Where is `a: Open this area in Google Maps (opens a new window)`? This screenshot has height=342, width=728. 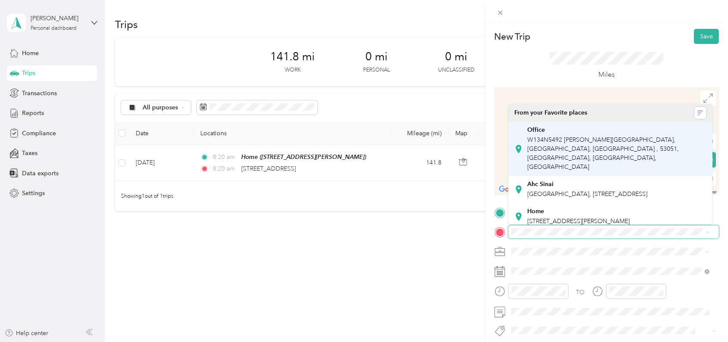 a: Open this area in Google Maps (opens a new window) is located at coordinates (511, 189).